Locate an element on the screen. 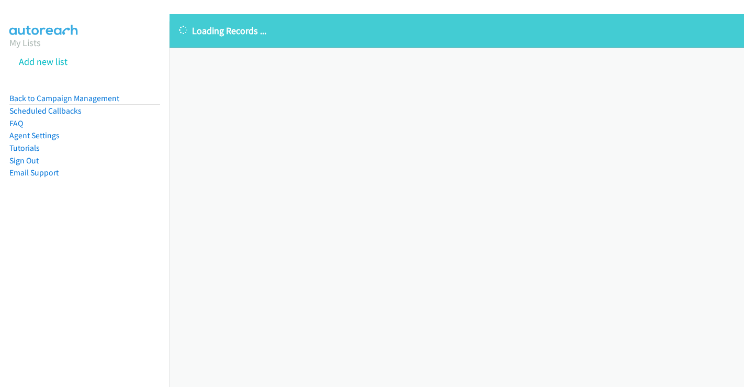 This screenshot has width=744, height=387. a: Add new list is located at coordinates (43, 61).